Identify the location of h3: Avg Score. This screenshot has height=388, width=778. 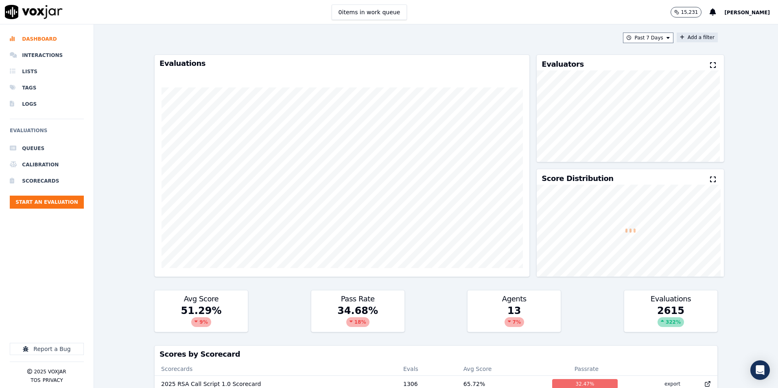
(201, 299).